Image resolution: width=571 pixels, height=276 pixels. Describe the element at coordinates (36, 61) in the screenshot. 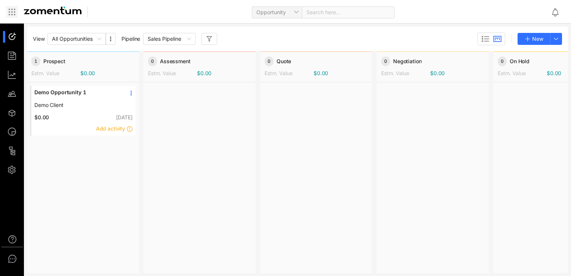

I see `span: 1` at that location.